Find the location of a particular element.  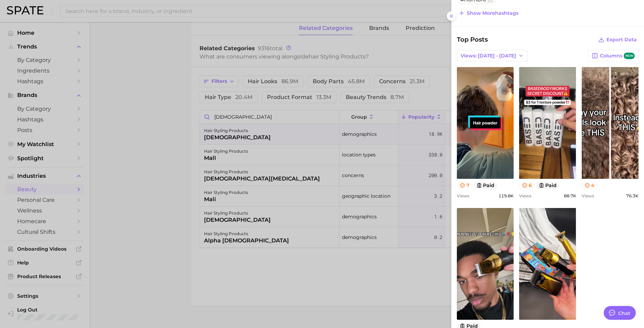

button: Columnsnew is located at coordinates (613, 56).